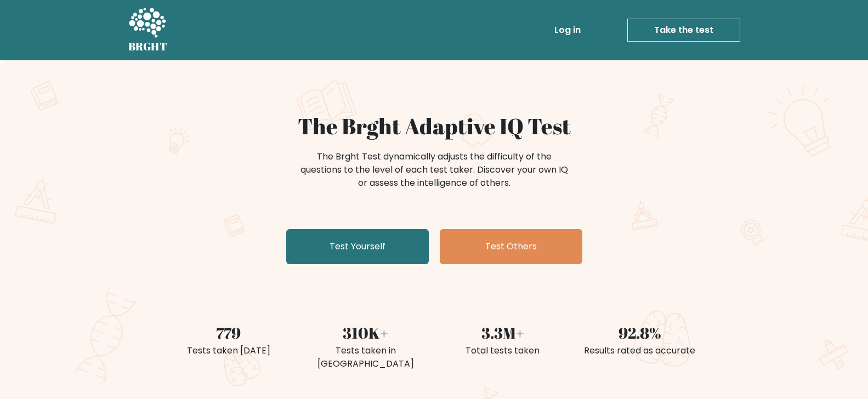 This screenshot has width=868, height=405. What do you see at coordinates (684, 30) in the screenshot?
I see `a: Take the test` at bounding box center [684, 30].